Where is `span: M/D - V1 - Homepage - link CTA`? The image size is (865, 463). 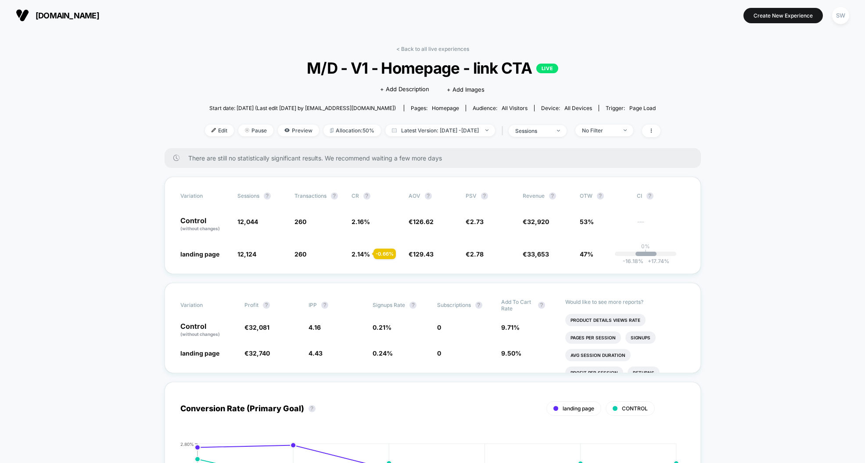
span: M/D - V1 - Homepage - link CTA is located at coordinates (432, 68).